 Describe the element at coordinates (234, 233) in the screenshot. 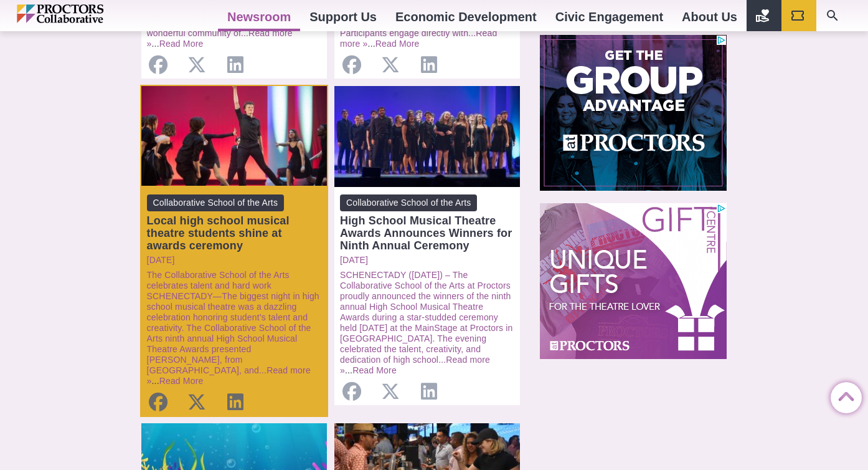

I see `div: Local high school musical theatre students shine at awards ceremony` at that location.